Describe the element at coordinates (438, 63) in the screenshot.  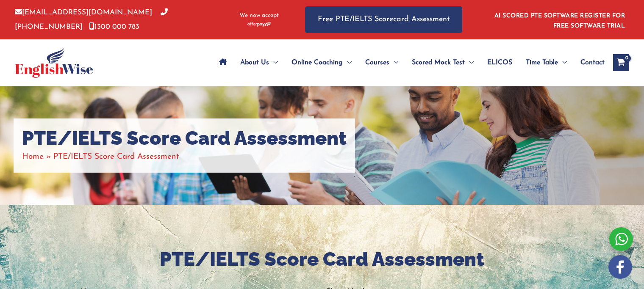
I see `span: Scored Mock Test` at that location.